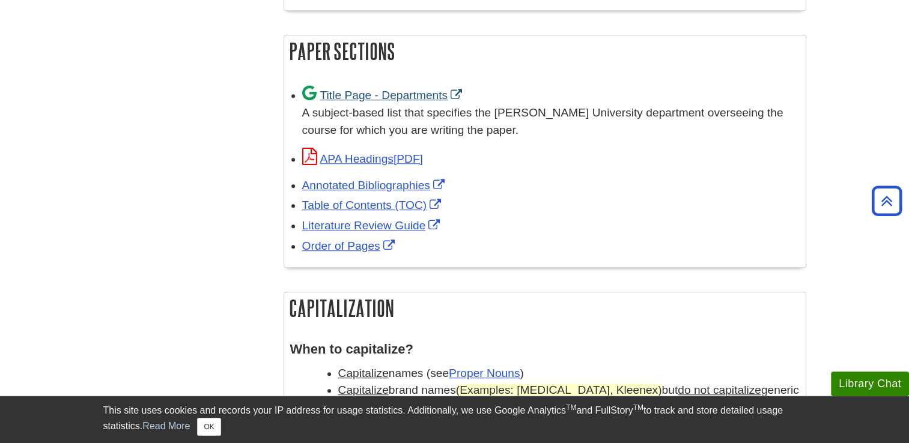 The image size is (909, 443). Describe the element at coordinates (455, 420) in the screenshot. I see `div: This site uses cookies and records your IP address for usage statistics. Additionally, we use Goo...` at that location.